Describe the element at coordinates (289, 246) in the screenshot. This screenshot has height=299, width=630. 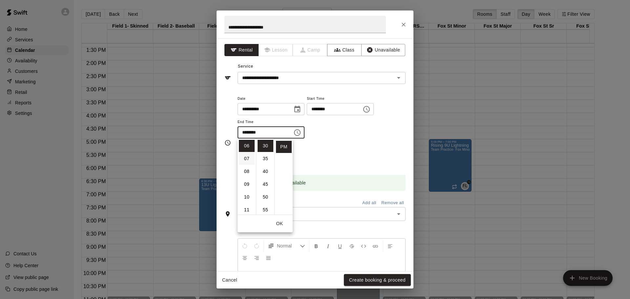
I see `span: Normal` at that location.